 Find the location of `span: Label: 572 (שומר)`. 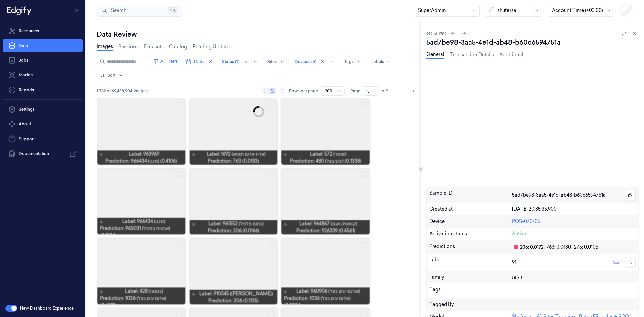

span: Label: 572 (שומר) is located at coordinates (329, 154).